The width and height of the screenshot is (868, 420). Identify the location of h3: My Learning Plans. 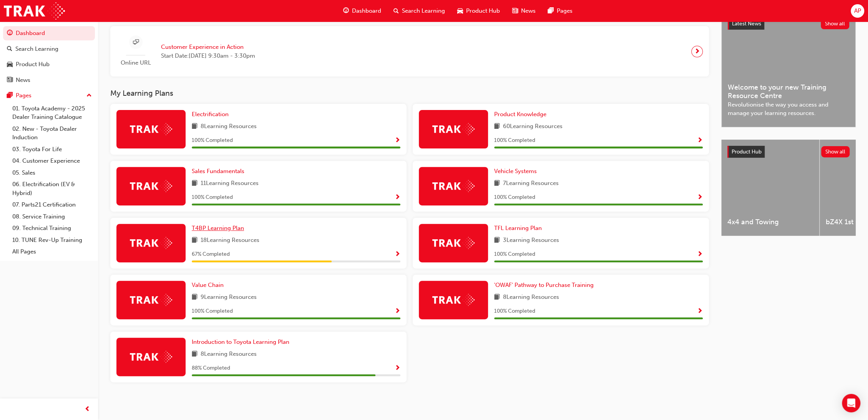
(410, 93).